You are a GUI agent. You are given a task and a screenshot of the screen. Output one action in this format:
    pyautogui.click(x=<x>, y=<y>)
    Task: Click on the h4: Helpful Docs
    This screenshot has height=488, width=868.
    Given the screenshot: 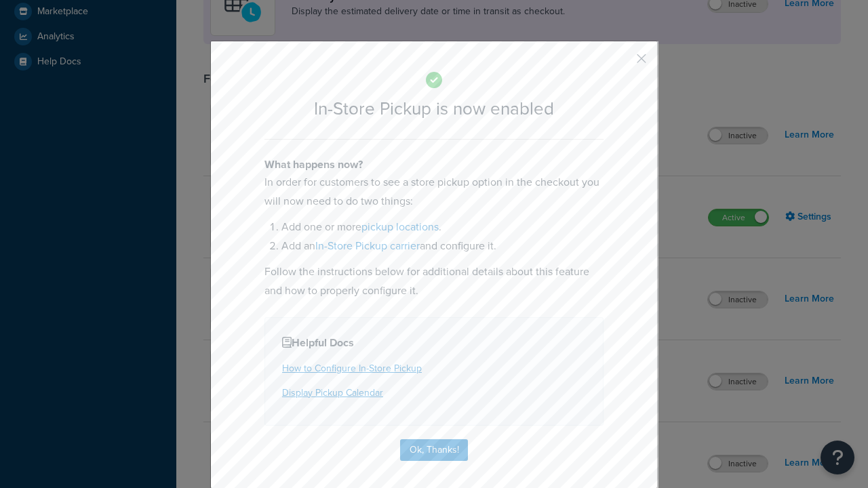 What is the action you would take?
    pyautogui.click(x=434, y=343)
    